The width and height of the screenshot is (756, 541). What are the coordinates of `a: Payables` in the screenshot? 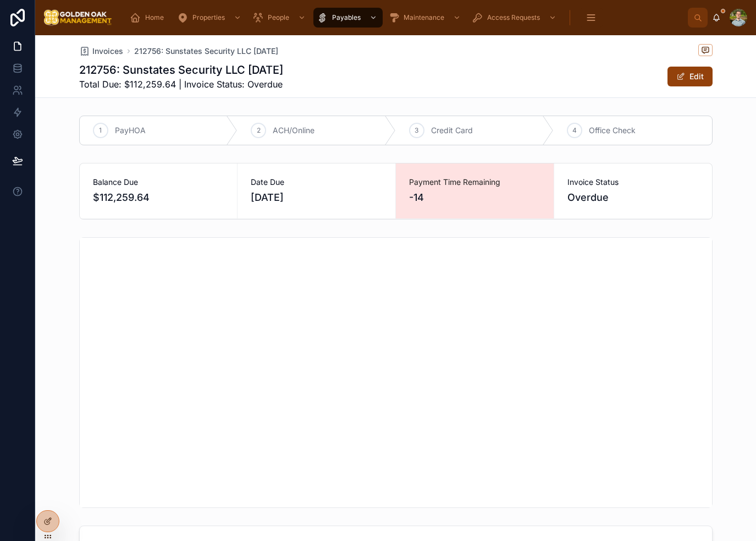 It's located at (348, 18).